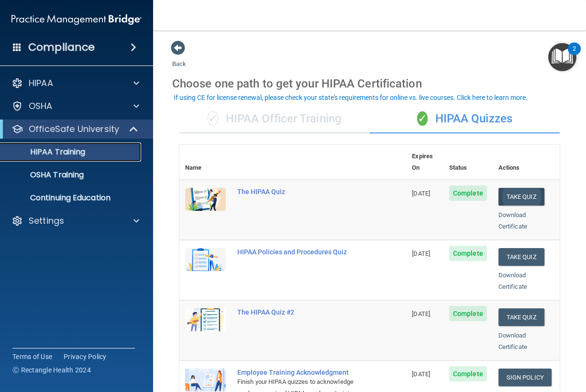 This screenshot has width=586, height=392. What do you see at coordinates (52, 370) in the screenshot?
I see `span: Ⓒ Rectangle Health 2024` at bounding box center [52, 370].